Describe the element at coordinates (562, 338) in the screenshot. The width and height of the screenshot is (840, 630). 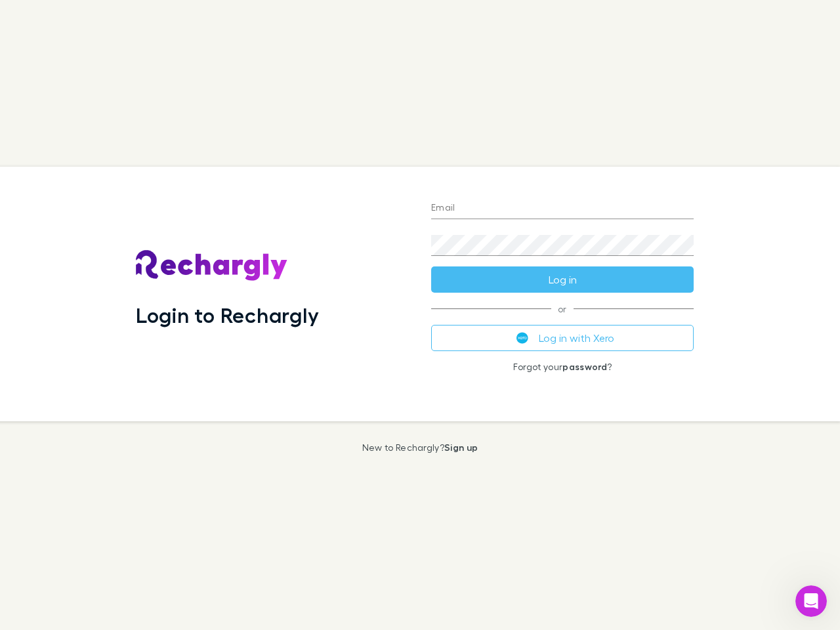
I see `button: Log in with Xero` at that location.